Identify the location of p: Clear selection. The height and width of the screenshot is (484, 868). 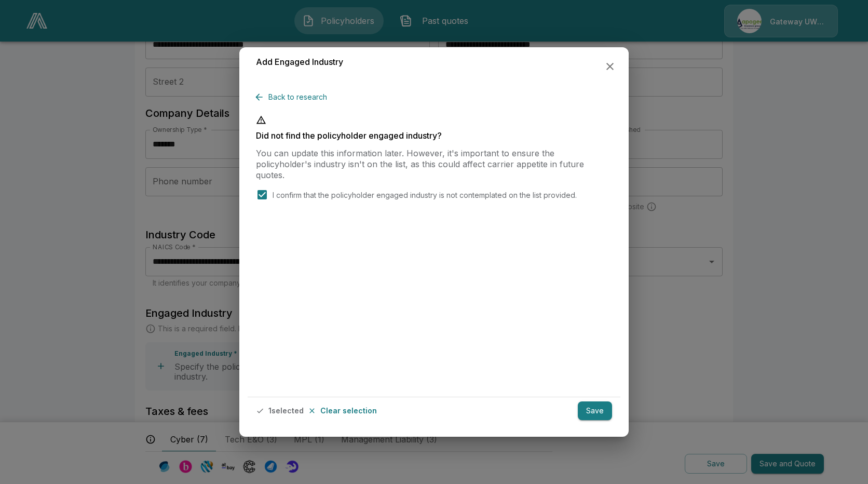
(348, 410).